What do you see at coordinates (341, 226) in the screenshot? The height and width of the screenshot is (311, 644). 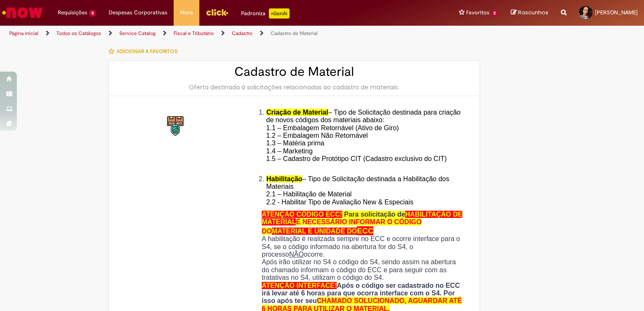 I see `span: É NECESSÁRIO INFORMAR O CÓDIGO DO` at bounding box center [341, 226].